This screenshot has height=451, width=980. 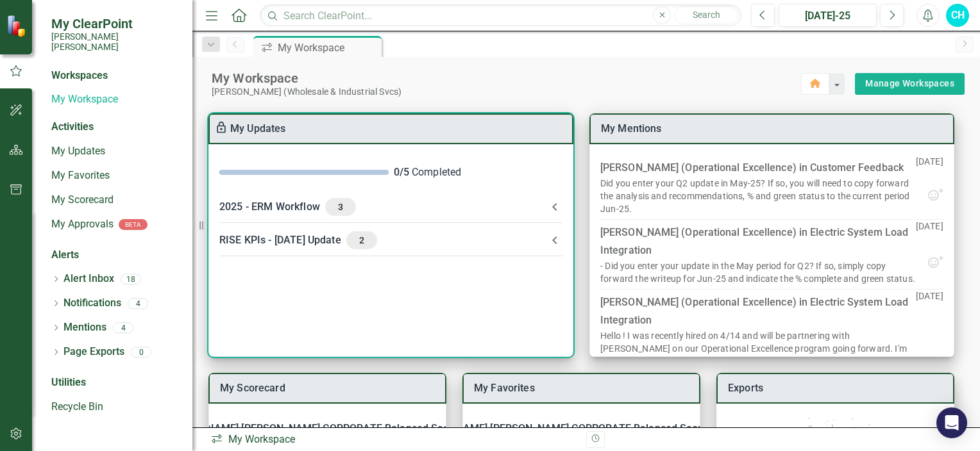 I want to click on img: ClearPoint Strategy, so click(x=18, y=26).